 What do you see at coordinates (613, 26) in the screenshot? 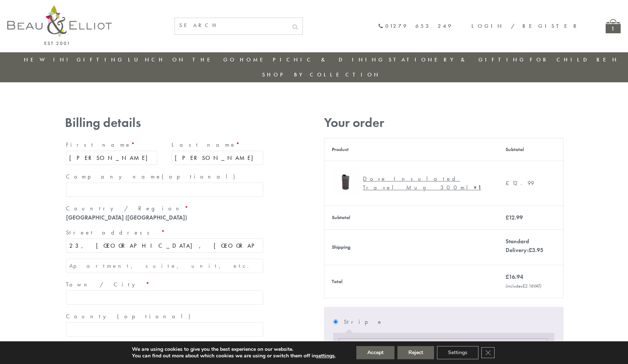
I see `div: 1` at bounding box center [613, 26].